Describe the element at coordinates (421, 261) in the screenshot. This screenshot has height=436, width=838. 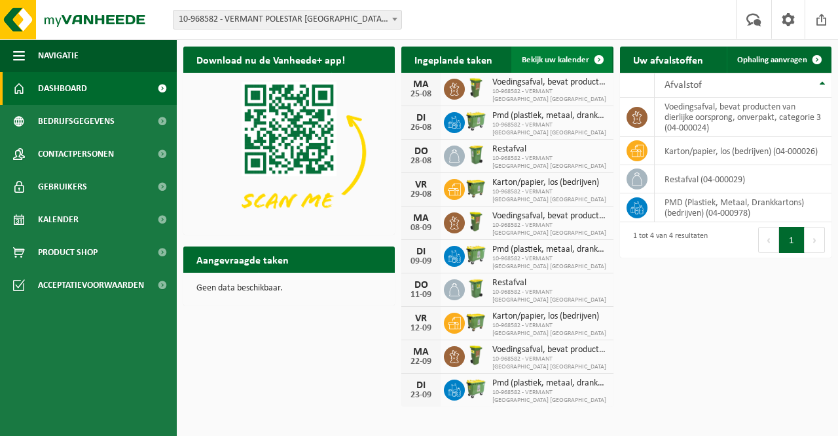
I see `div: 09-09` at that location.